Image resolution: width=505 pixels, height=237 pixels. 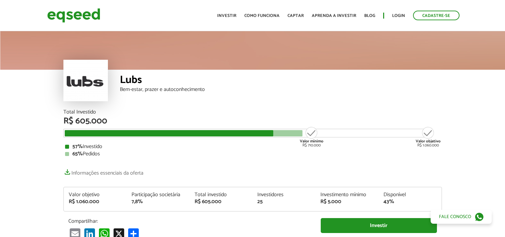 I want to click on a: Fale conosco, so click(x=461, y=217).